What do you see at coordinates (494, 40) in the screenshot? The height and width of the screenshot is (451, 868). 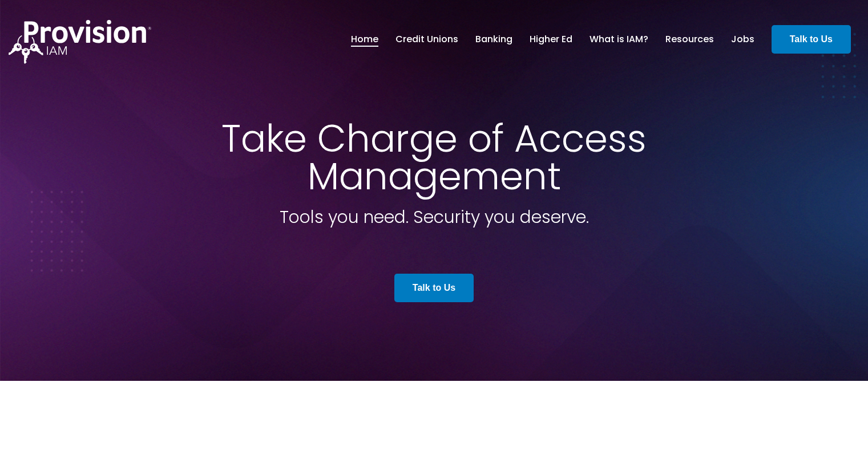 I see `a: Banking` at bounding box center [494, 40].